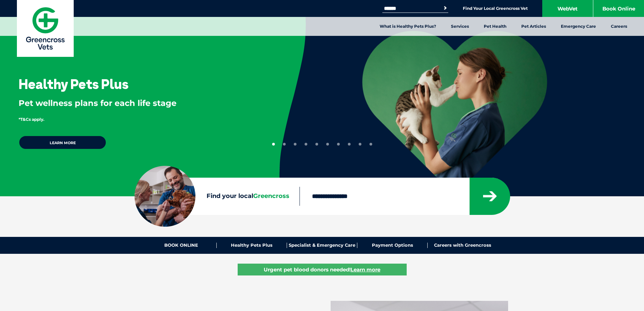 The width and height of the screenshot is (644, 311). Describe the element at coordinates (618, 26) in the screenshot. I see `a: Careers` at that location.